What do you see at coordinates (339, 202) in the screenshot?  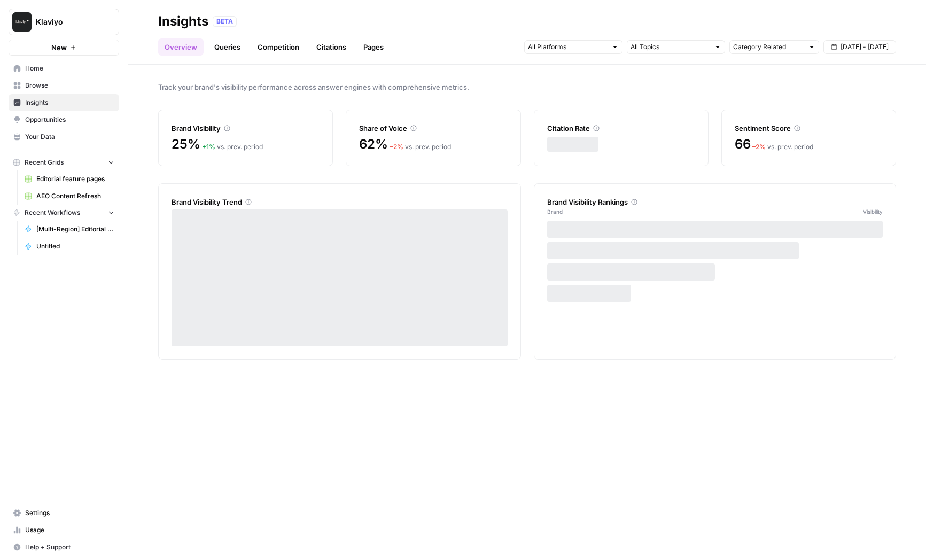 I see `div: Brand Visibility Trend` at bounding box center [339, 202].